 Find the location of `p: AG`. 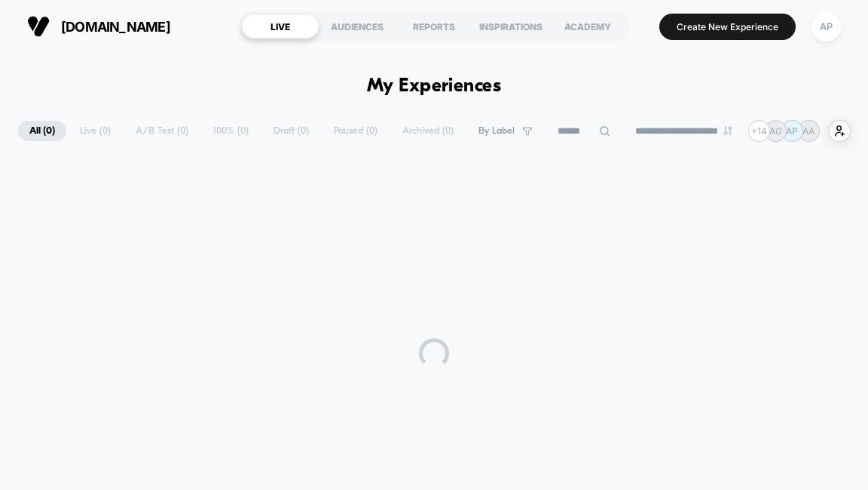

p: AG is located at coordinates (776, 130).